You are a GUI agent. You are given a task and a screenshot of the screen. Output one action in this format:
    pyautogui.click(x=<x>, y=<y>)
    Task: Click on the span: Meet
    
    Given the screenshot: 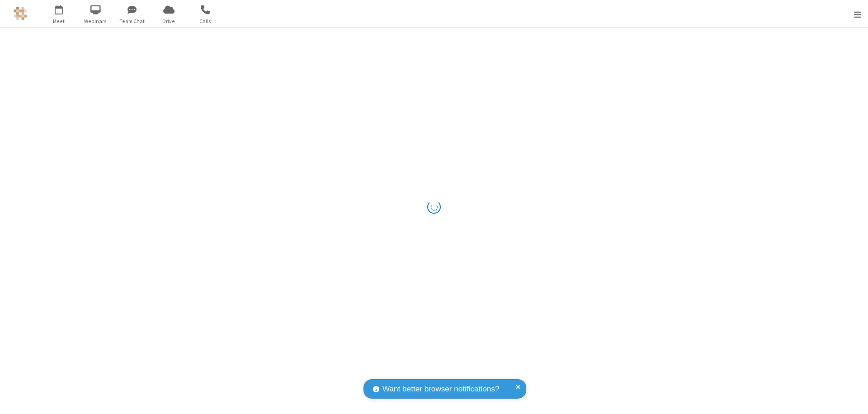 What is the action you would take?
    pyautogui.click(x=59, y=22)
    